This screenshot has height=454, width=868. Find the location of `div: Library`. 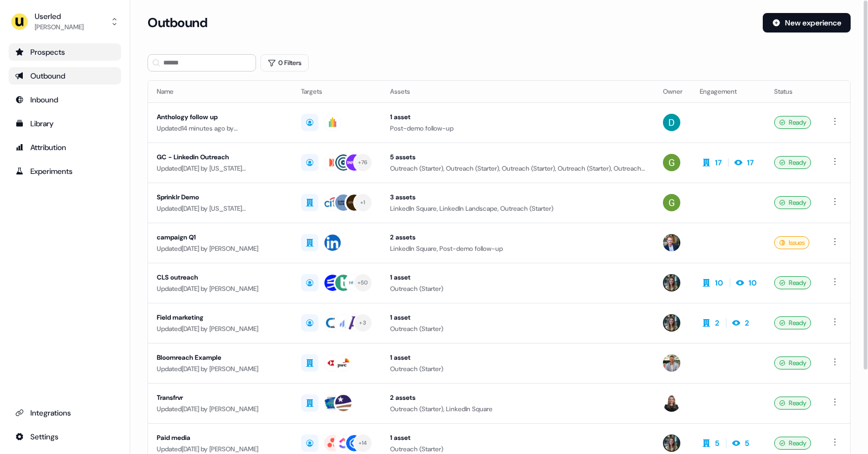

div: Library is located at coordinates (65, 123).